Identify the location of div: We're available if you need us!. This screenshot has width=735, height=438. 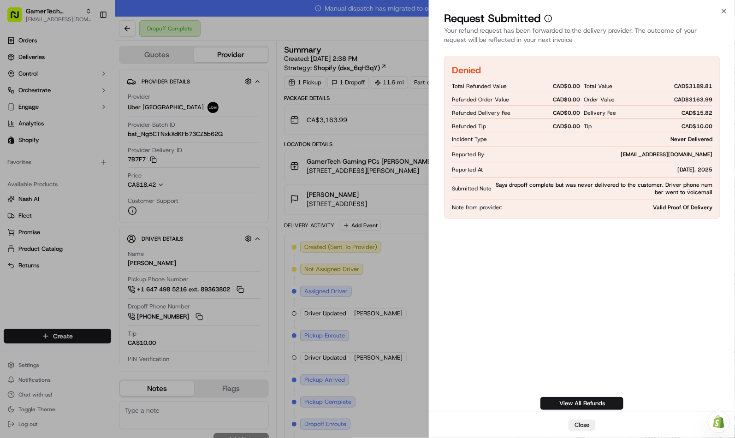
(74, 101).